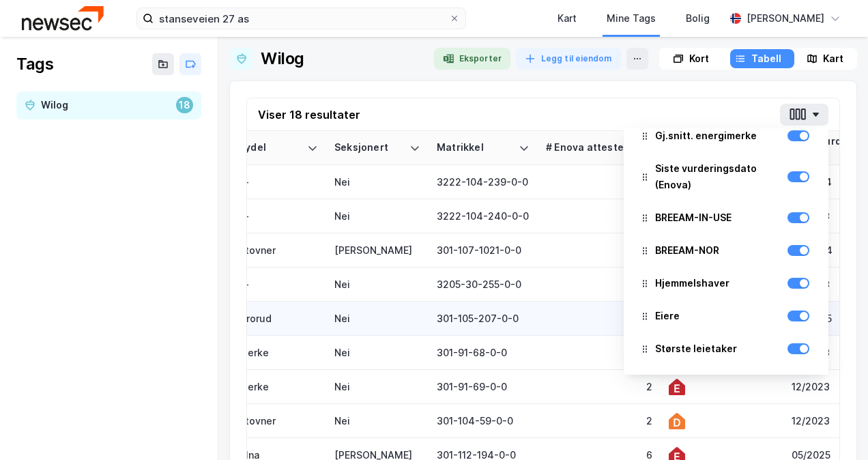  Describe the element at coordinates (631, 19) in the screenshot. I see `div: Mine Tags` at that location.